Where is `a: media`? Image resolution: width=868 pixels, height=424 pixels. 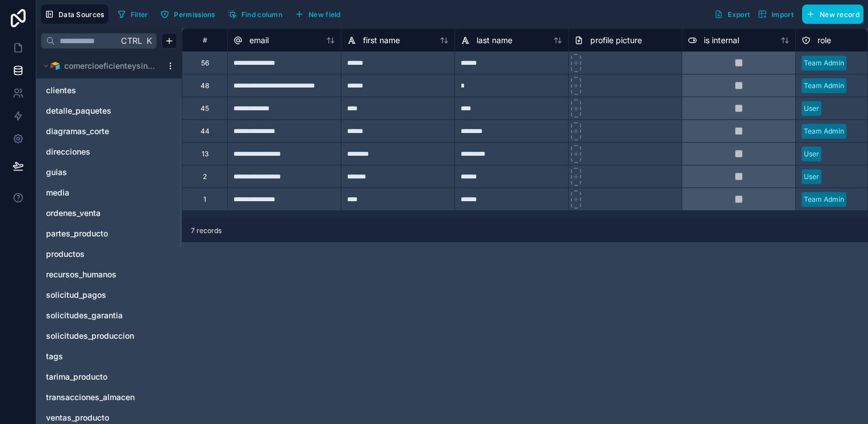
a: media is located at coordinates (98, 193).